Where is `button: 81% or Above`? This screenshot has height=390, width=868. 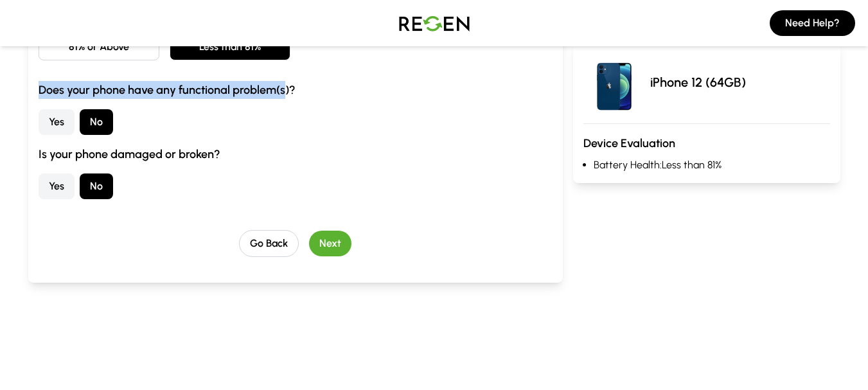 button: 81% or Above is located at coordinates (99, 47).